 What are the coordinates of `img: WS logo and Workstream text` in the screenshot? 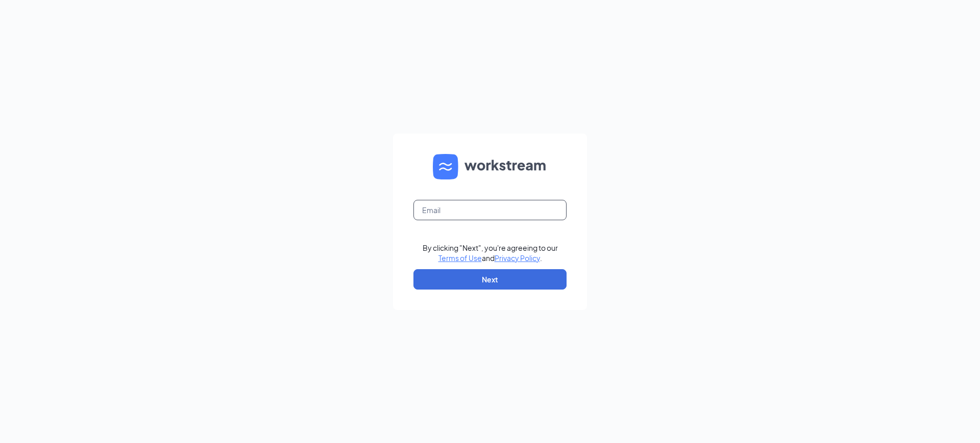 It's located at (490, 166).